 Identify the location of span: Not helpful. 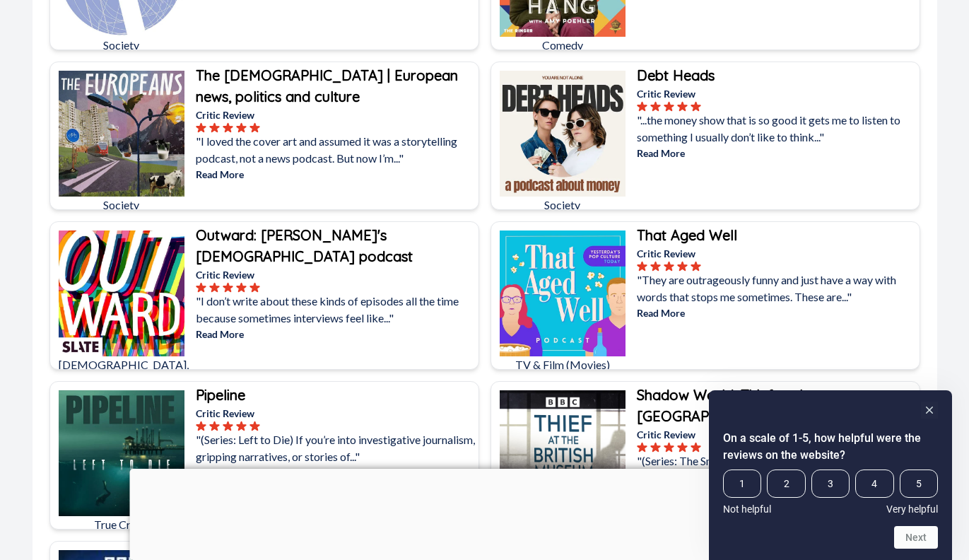
(748, 509).